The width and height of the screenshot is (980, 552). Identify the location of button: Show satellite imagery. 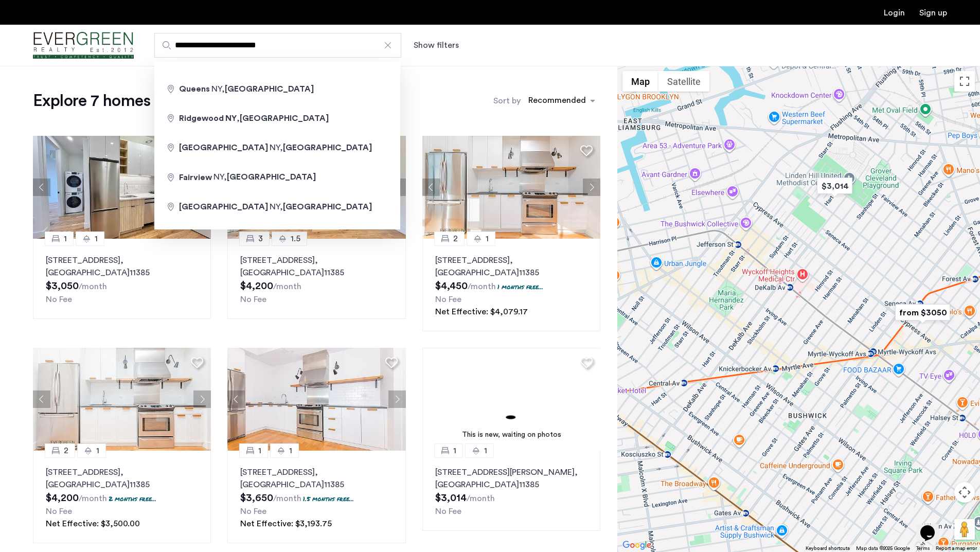
(684, 81).